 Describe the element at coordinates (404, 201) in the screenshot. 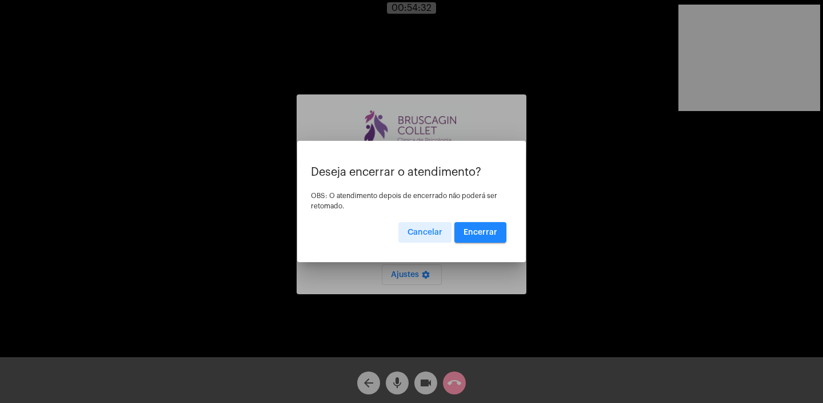

I see `span: OBS: O atendimento depois de encerrado não poderá ser retomado.` at that location.